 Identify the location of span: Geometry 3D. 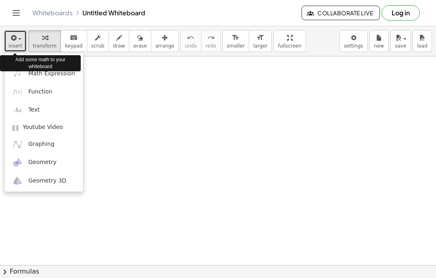
(47, 181).